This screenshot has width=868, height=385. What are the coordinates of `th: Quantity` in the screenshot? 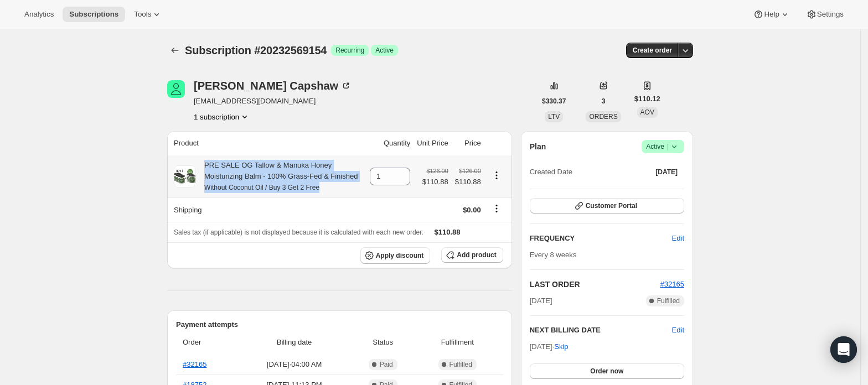 It's located at (390, 143).